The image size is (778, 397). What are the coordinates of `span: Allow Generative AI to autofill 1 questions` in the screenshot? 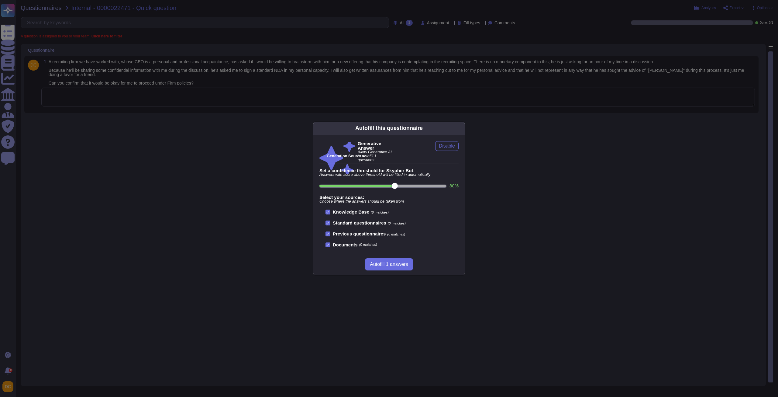 It's located at (376, 156).